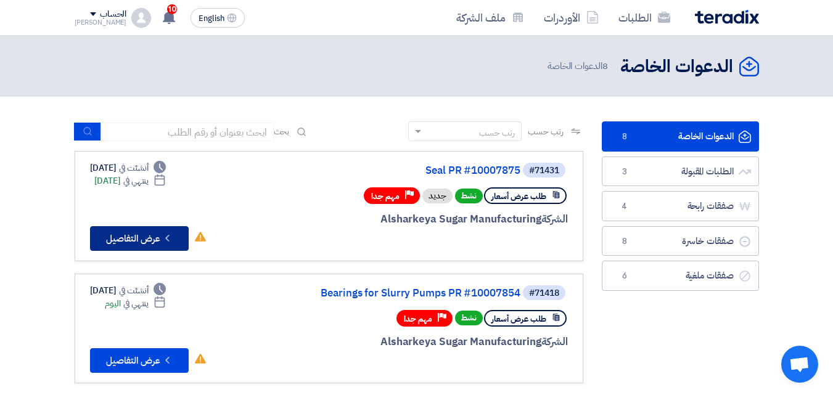 The image size is (833, 395). What do you see at coordinates (727, 17) in the screenshot?
I see `img: Teradix logo` at bounding box center [727, 17].